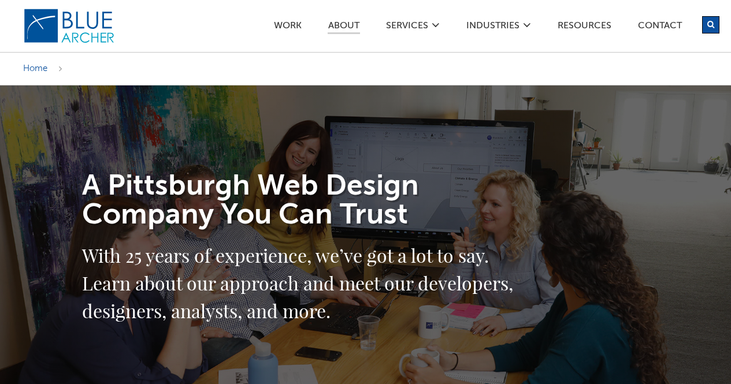  What do you see at coordinates (659, 27) in the screenshot?
I see `a: Contact` at bounding box center [659, 27].